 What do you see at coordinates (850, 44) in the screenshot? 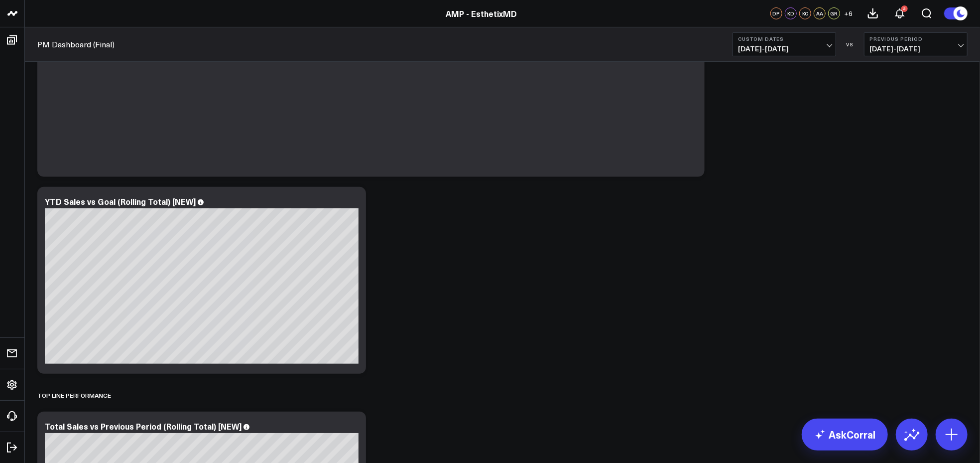
I see `div: VS` at bounding box center [850, 44].